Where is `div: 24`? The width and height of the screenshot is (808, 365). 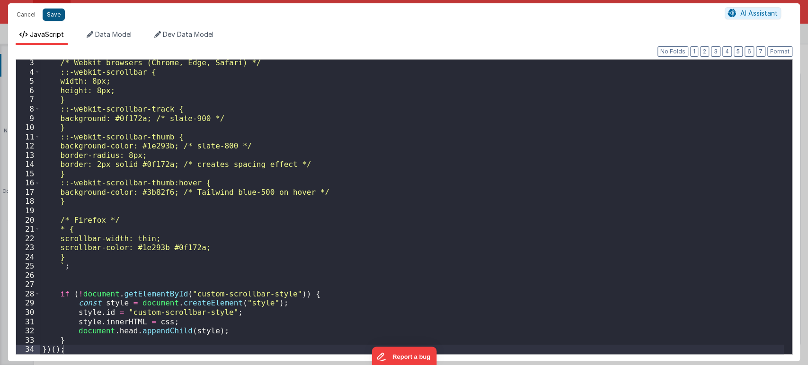 div: 24 is located at coordinates (28, 257).